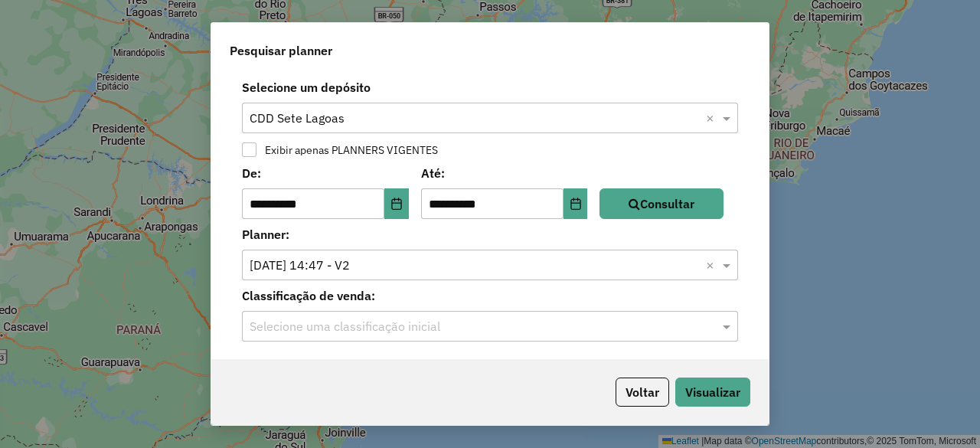 The width and height of the screenshot is (980, 448). I want to click on label: De:, so click(325, 173).